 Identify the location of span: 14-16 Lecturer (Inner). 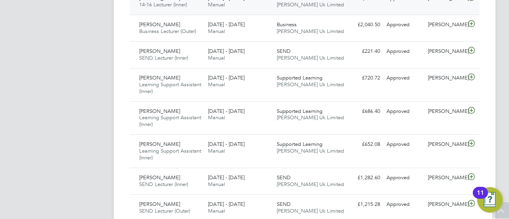
(163, 4).